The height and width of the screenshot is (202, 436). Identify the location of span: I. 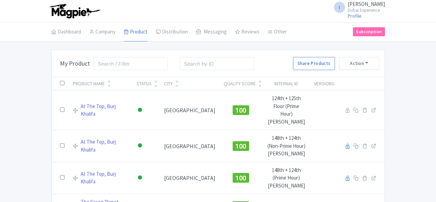
(340, 7).